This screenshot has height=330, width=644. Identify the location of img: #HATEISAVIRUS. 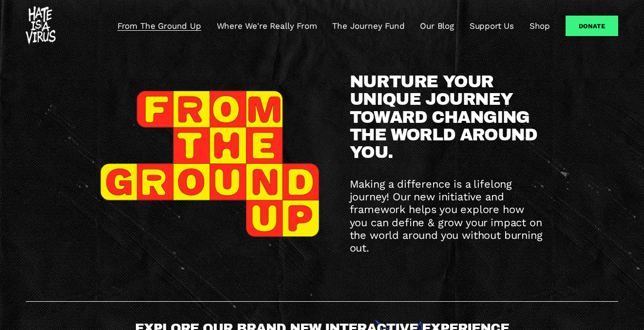
(41, 26).